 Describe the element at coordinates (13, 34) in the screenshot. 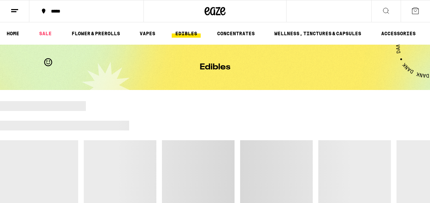

I see `a: HOME` at that location.